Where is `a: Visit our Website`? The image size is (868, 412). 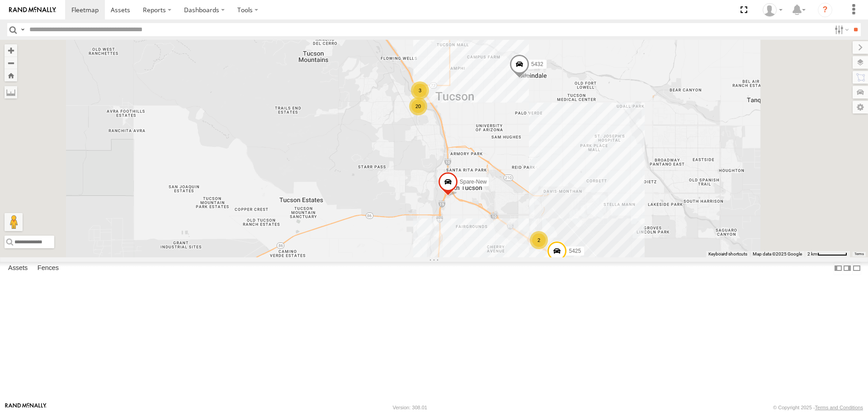 a: Visit our Website is located at coordinates (26, 408).